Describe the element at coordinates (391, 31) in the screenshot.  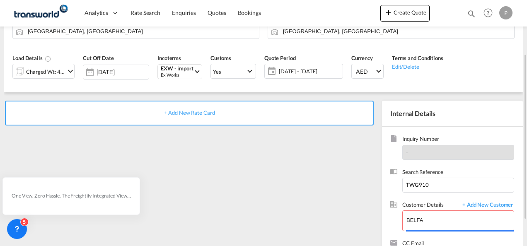
I see `md-input-container: Jebel Ali, AEJEA` at that location.